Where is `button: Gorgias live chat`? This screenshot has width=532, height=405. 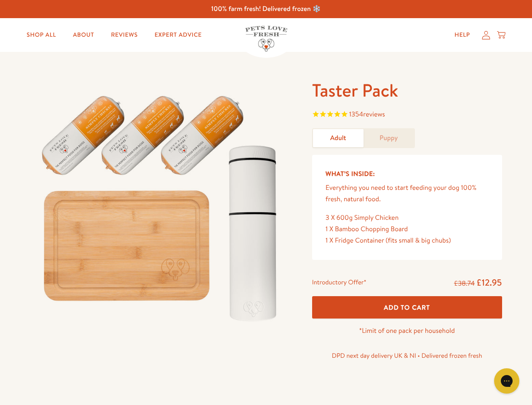
button: Gorgias live chat is located at coordinates (17, 16).